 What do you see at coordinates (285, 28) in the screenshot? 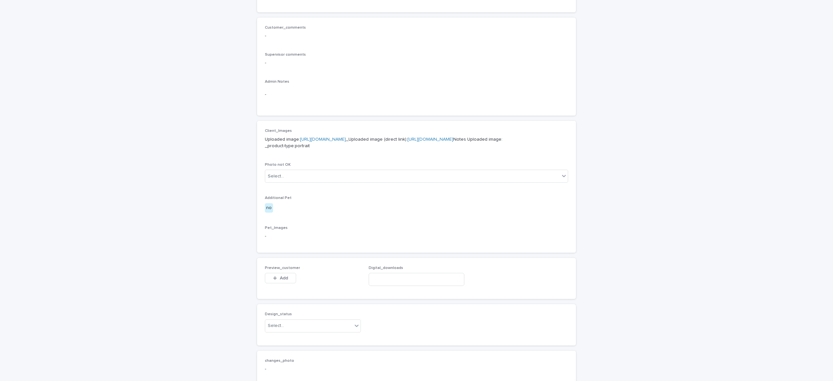
I see `span: Customer_comments` at bounding box center [285, 28].